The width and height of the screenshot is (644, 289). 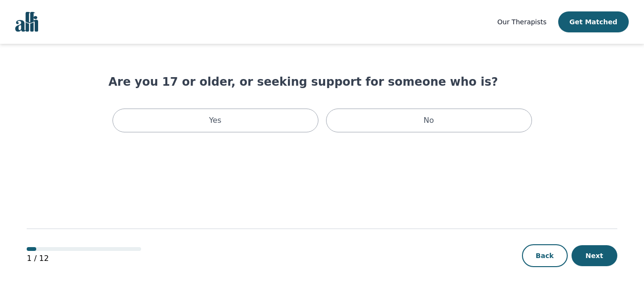 I want to click on a: Get Matched, so click(x=593, y=22).